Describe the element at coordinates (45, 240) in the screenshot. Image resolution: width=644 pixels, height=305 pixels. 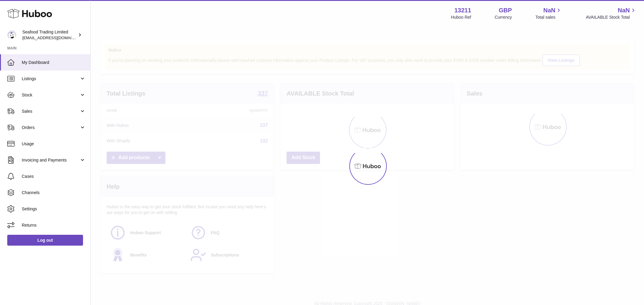
I see `a: Log out` at that location.